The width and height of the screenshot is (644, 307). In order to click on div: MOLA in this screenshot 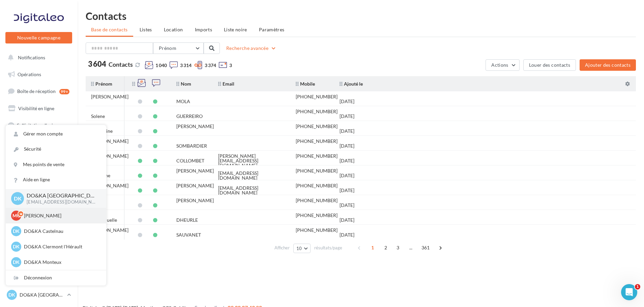, I will do `click(183, 101)`.